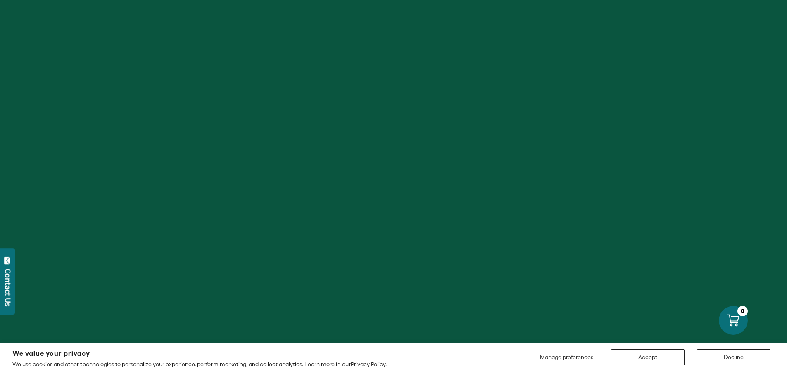 The image size is (787, 372). Describe the element at coordinates (647, 357) in the screenshot. I see `button: Accept` at that location.